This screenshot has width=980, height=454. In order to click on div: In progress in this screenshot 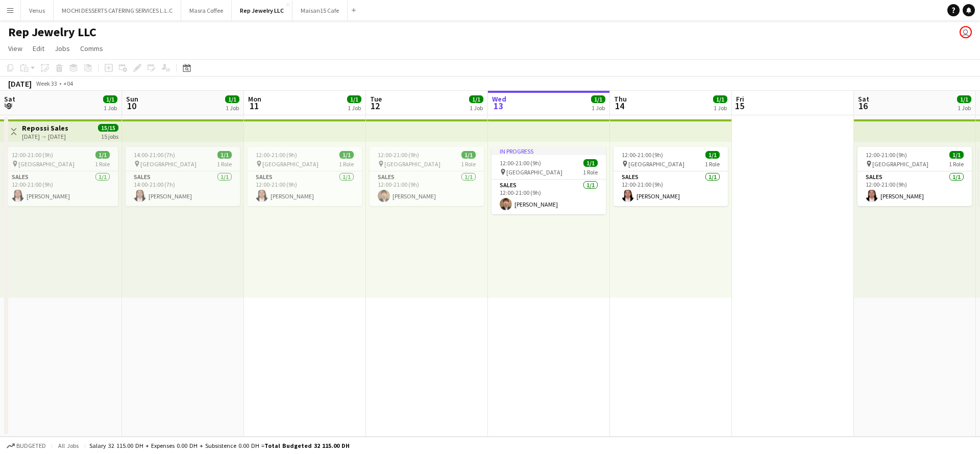, I will do `click(549, 151)`.